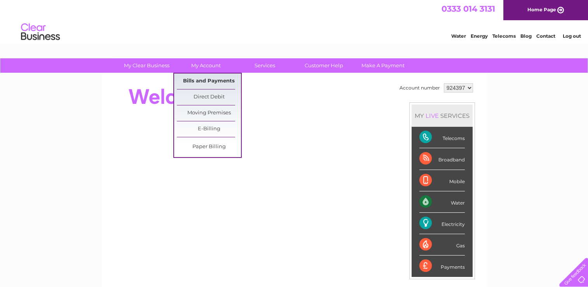  Describe the element at coordinates (40, 32) in the screenshot. I see `img: logo.png` at that location.